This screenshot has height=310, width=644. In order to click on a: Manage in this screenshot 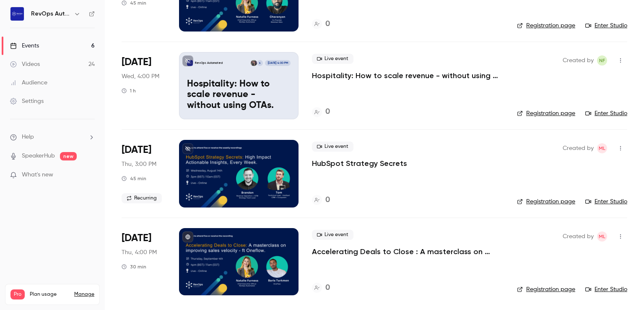, I will do `click(84, 294)`.